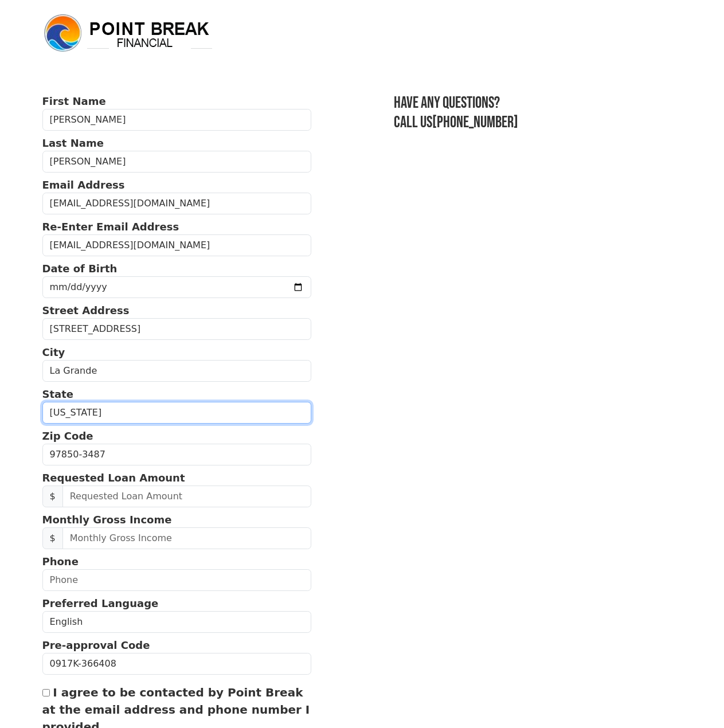 The image size is (724, 728). I want to click on strong: Email Address, so click(84, 185).